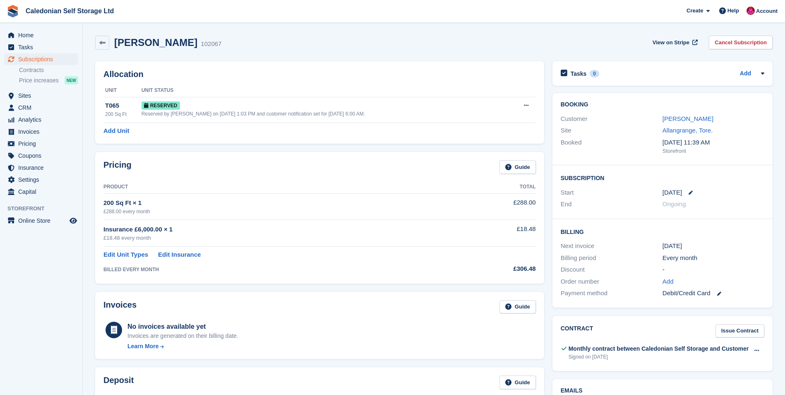  Describe the element at coordinates (734, 11) in the screenshot. I see `span: Help` at that location.